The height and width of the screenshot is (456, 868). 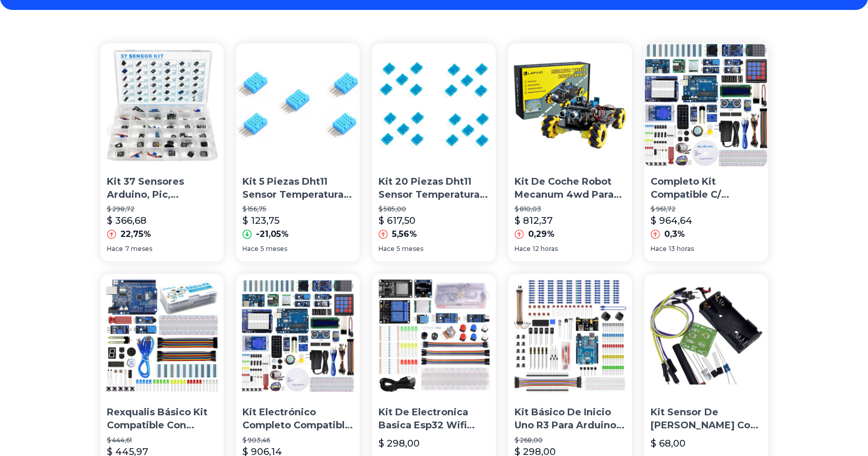 I want to click on img: Kit 37 Sensores Arduino, Pic, Rapberry, so click(x=162, y=105).